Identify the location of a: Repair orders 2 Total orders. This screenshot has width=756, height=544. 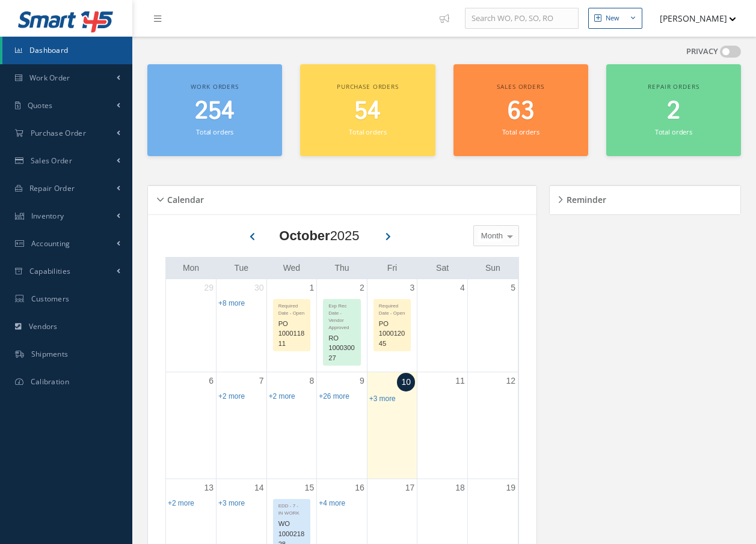
(673, 110).